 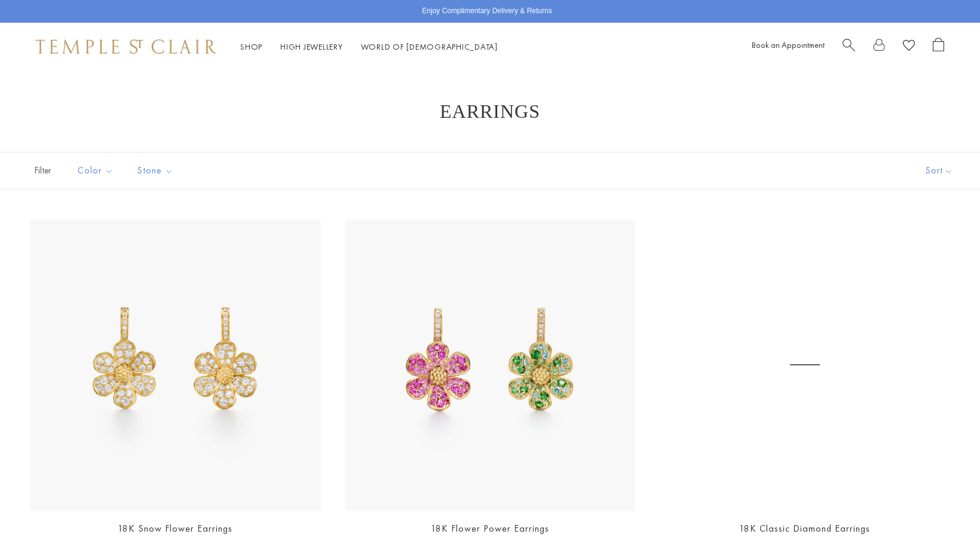 I want to click on nav: Main navigation, so click(x=369, y=47).